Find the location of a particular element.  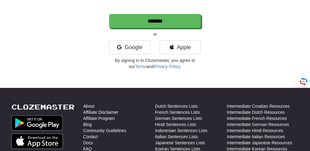

img: Get it on App Store is located at coordinates (37, 142).